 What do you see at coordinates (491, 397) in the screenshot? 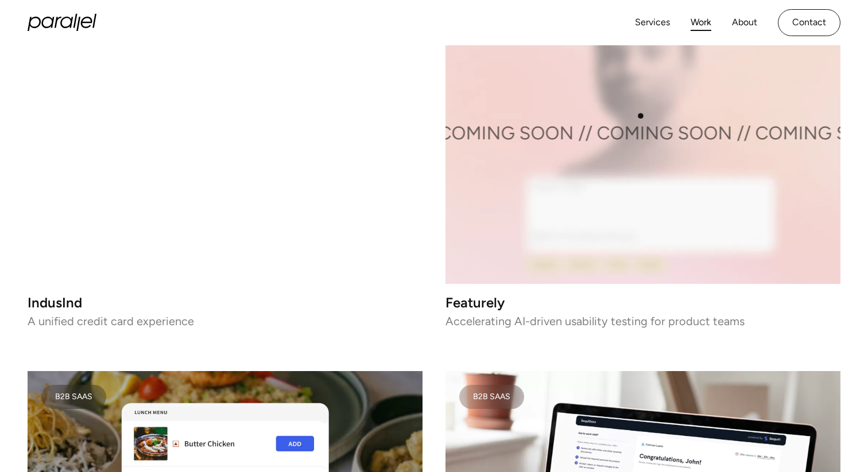
I see `div: B2B SaaS` at bounding box center [491, 397].